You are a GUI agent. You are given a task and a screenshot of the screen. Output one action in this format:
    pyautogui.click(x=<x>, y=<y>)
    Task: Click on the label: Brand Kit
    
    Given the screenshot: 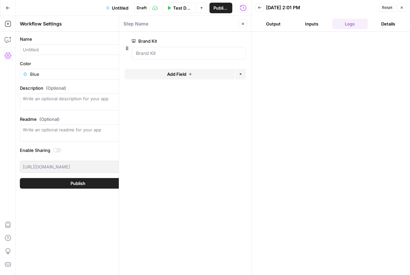 What is the action you would take?
    pyautogui.click(x=170, y=41)
    